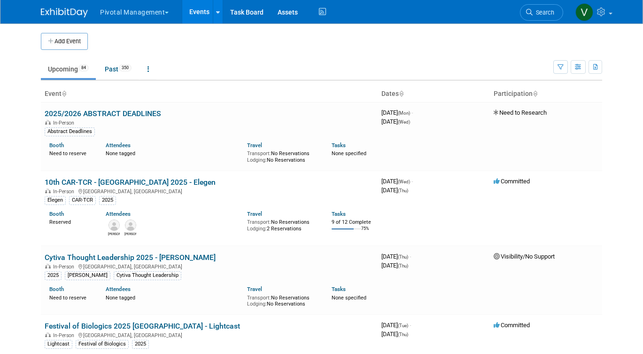  Describe the element at coordinates (543, 12) in the screenshot. I see `span: Search` at that location.